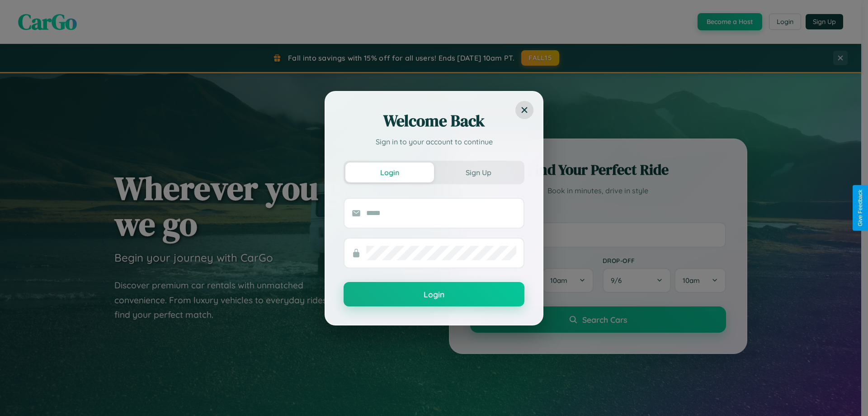  Describe the element at coordinates (478, 172) in the screenshot. I see `button: Sign Up` at that location.